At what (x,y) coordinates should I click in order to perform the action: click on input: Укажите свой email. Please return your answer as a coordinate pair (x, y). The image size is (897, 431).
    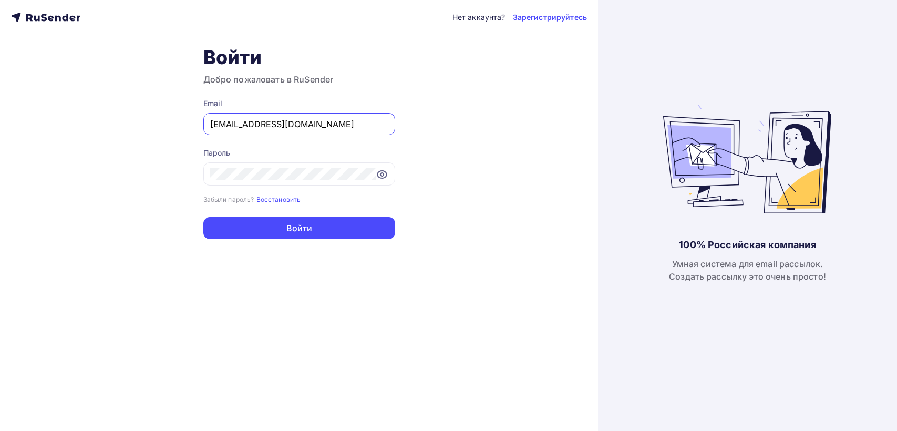
    Looking at the image, I should click on (299, 124).